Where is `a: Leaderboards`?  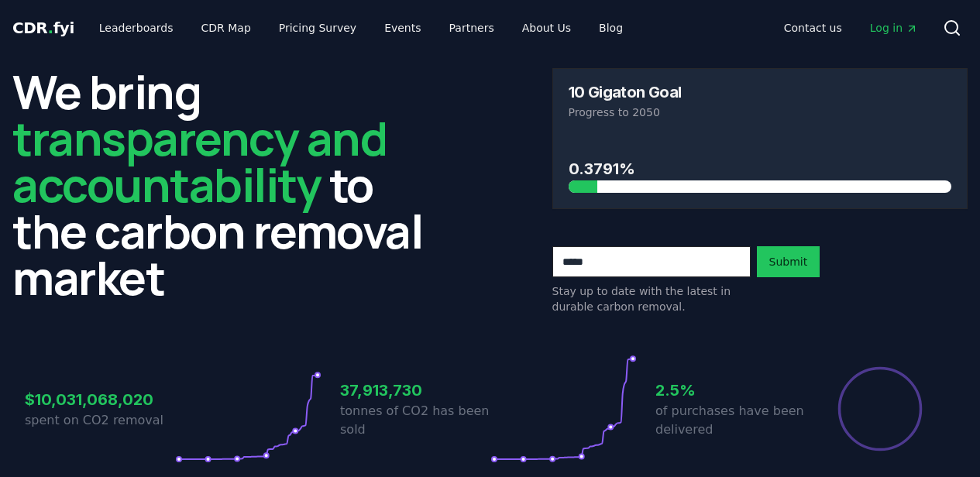
a: Leaderboards is located at coordinates (137, 28).